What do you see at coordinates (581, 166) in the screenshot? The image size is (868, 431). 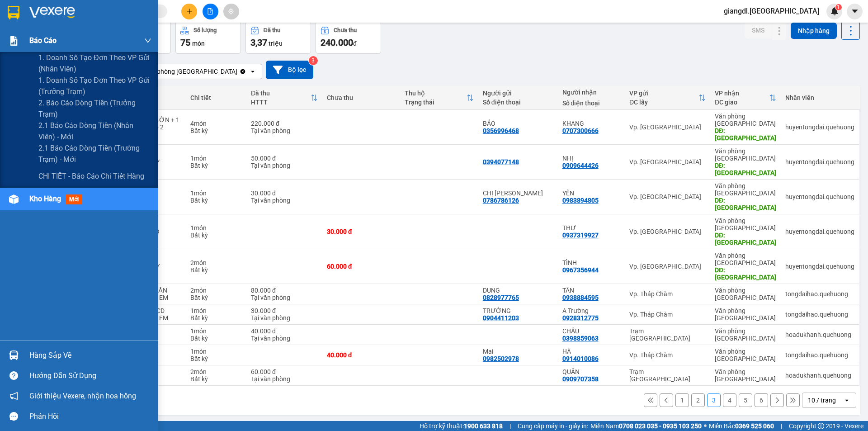 I see `div: 0909644426` at bounding box center [581, 166].